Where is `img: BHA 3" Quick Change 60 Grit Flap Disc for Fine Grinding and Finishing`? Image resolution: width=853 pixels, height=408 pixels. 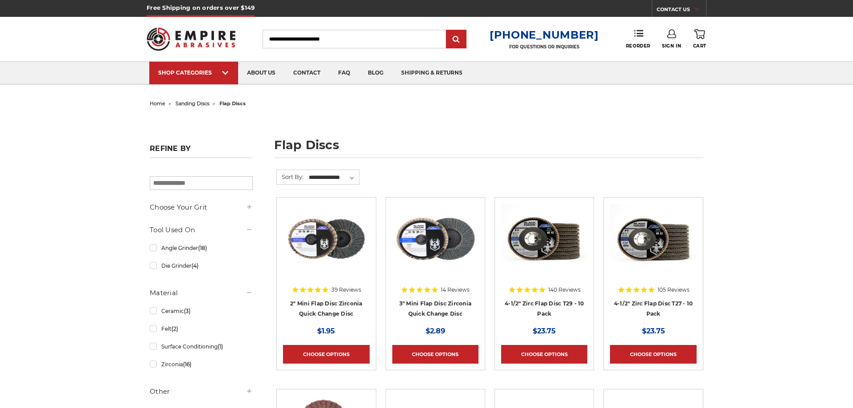
img: BHA 3" Quick Change 60 Grit Flap Disc for Fine Grinding and Finishing is located at coordinates (435, 239).